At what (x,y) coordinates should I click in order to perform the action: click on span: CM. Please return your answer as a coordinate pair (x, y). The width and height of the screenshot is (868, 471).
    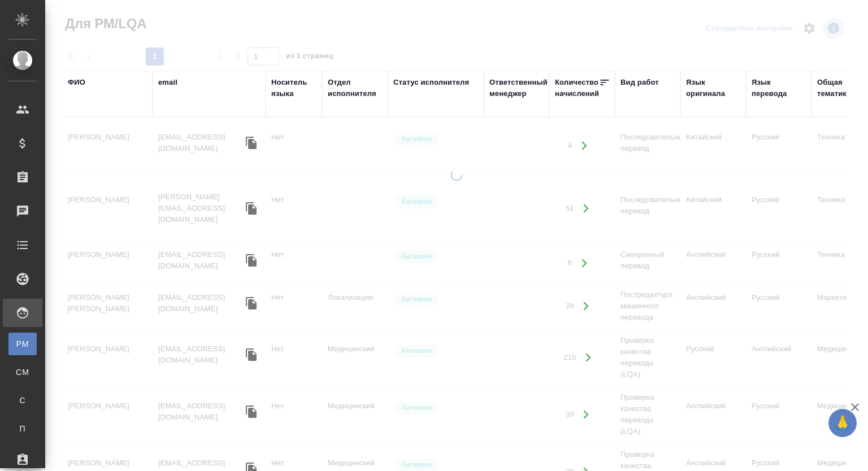
    Looking at the image, I should click on (23, 373).